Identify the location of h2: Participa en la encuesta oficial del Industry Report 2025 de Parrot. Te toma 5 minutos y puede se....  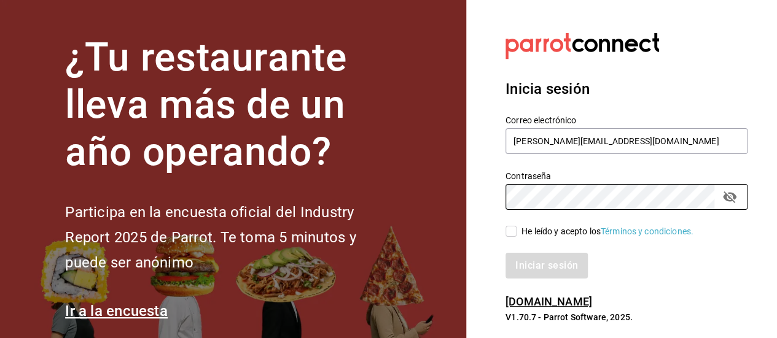
(231, 238).